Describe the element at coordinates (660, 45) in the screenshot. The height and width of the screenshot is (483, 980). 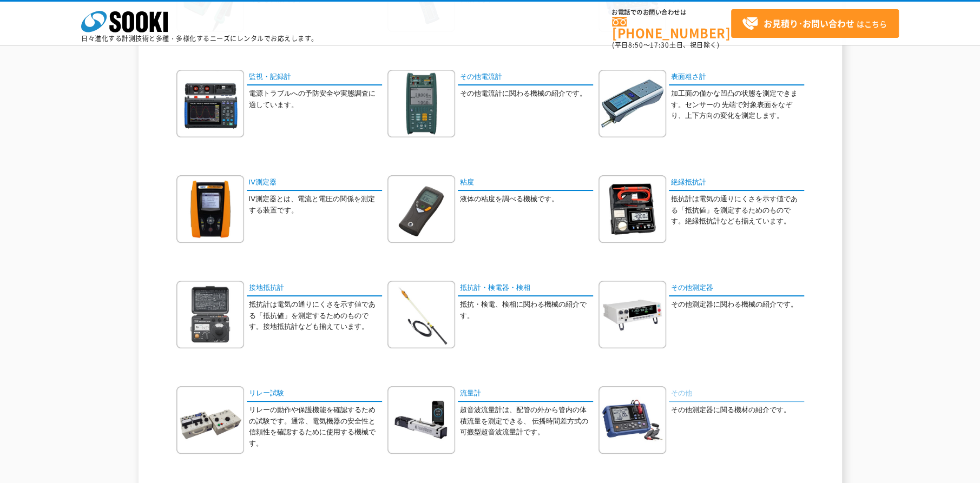
I see `span: 17:30` at that location.